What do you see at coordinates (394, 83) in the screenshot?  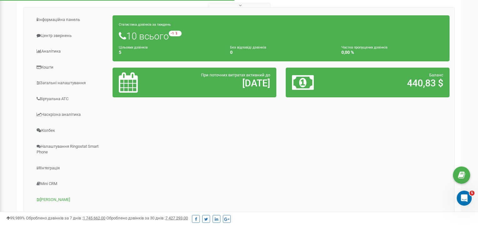 I see `h2: 440,83 $` at bounding box center [394, 83].